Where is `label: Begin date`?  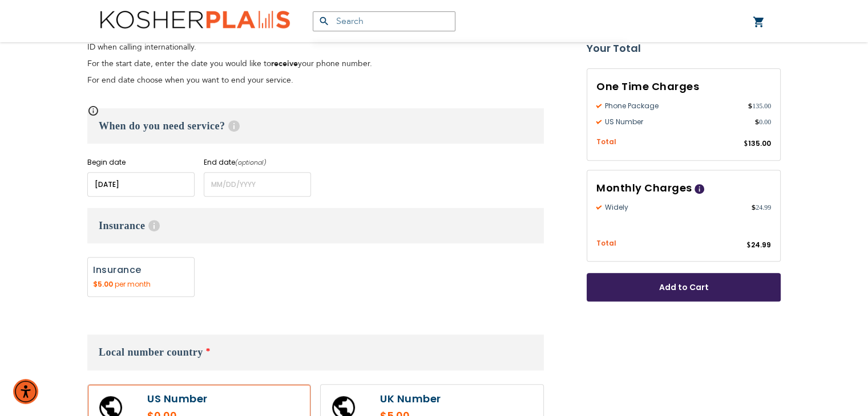 label: Begin date is located at coordinates (141, 163).